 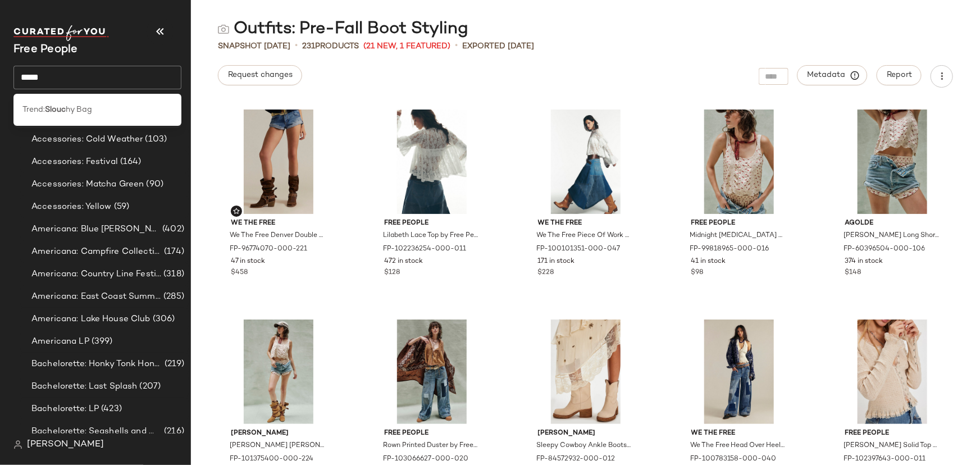 I want to click on span: FP-84572932-000-012, so click(x=576, y=459).